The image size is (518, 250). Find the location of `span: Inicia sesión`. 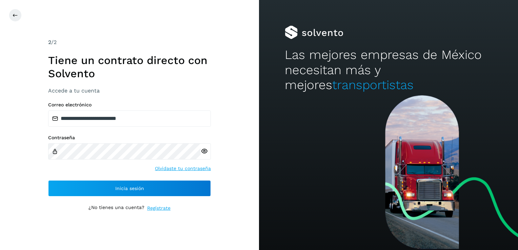

span: Inicia sesión is located at coordinates (130, 189).